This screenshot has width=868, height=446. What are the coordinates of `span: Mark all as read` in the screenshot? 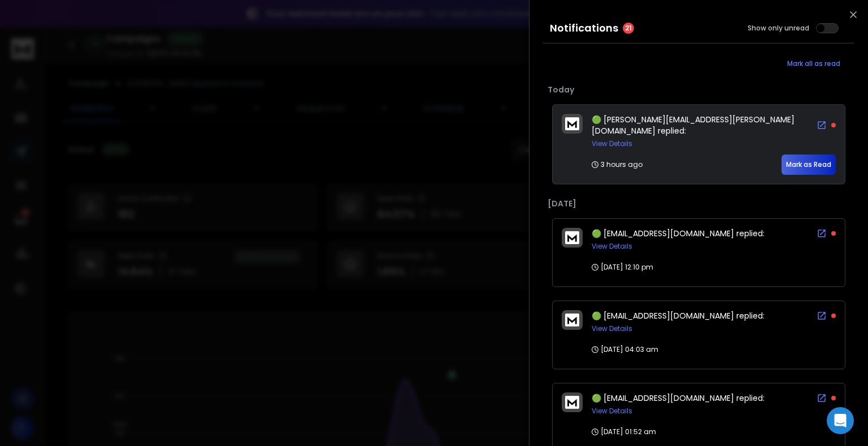 It's located at (814, 63).